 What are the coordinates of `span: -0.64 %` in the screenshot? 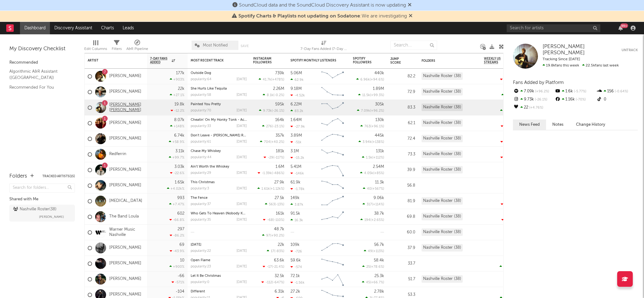 It's located at (620, 91).